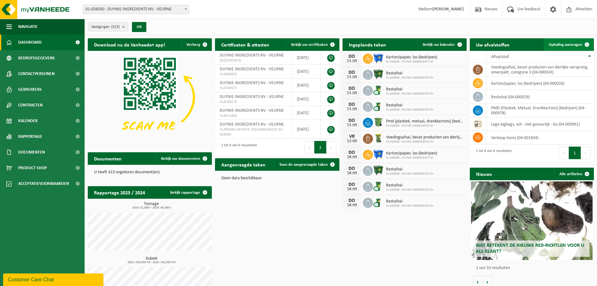 The width and height of the screenshot is (597, 286). What do you see at coordinates (30, 42) in the screenshot?
I see `span: Dashboard` at bounding box center [30, 42].